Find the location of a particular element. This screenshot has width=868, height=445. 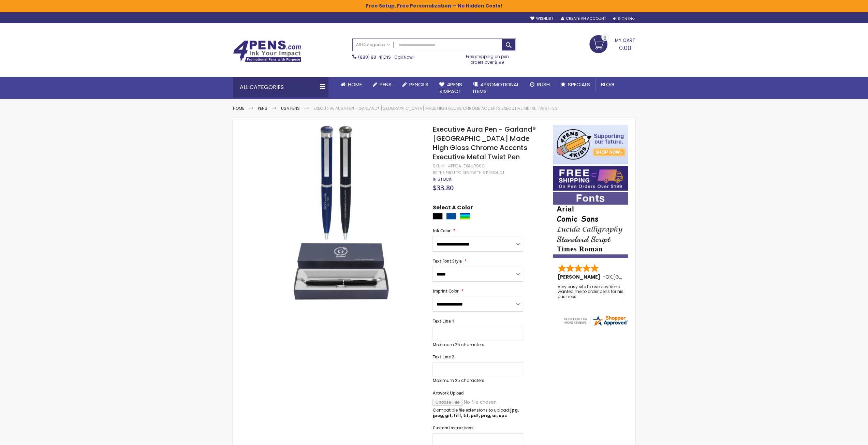

div: Free shipping on pen orders over $199 is located at coordinates (487, 58).